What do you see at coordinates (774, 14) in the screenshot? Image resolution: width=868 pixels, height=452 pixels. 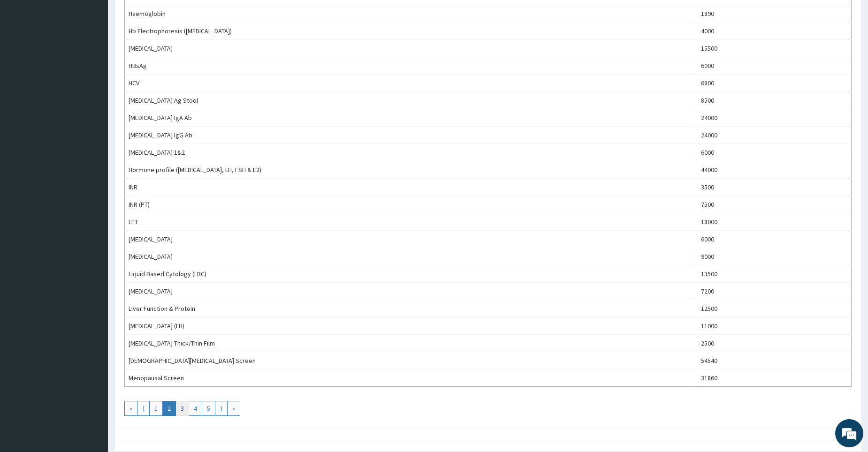 I see `td: 1890` at bounding box center [774, 14].